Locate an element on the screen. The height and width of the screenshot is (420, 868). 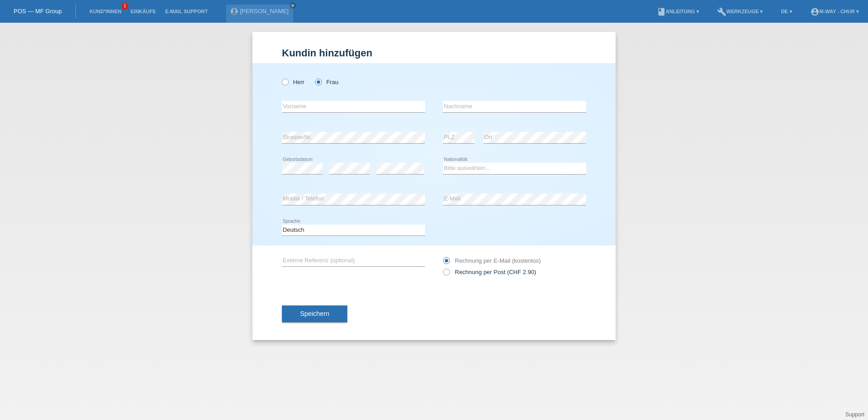
input: Rechnung per Post (CHF 2.90) is located at coordinates (446, 274).